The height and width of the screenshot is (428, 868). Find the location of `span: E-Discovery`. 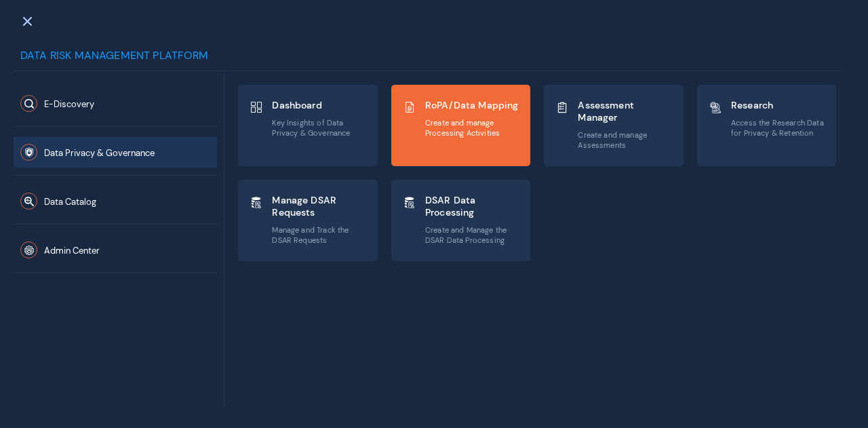

span: E-Discovery is located at coordinates (70, 104).